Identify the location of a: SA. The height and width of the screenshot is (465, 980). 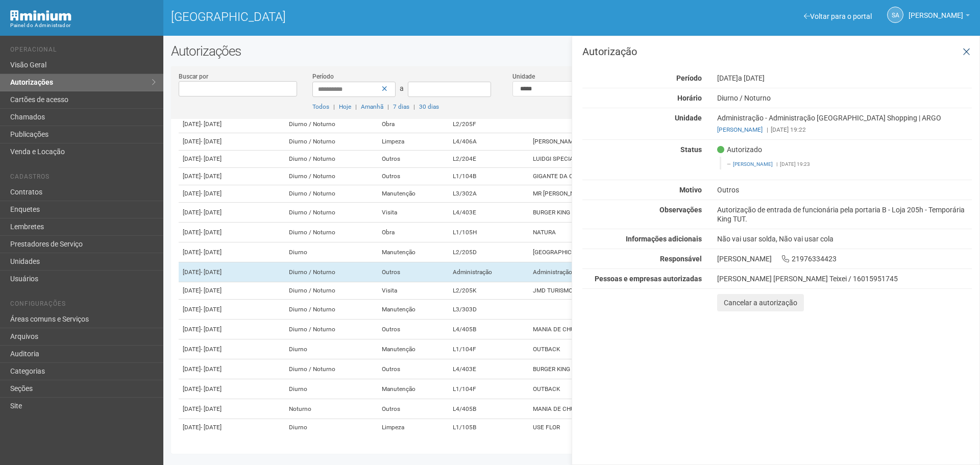
(895, 15).